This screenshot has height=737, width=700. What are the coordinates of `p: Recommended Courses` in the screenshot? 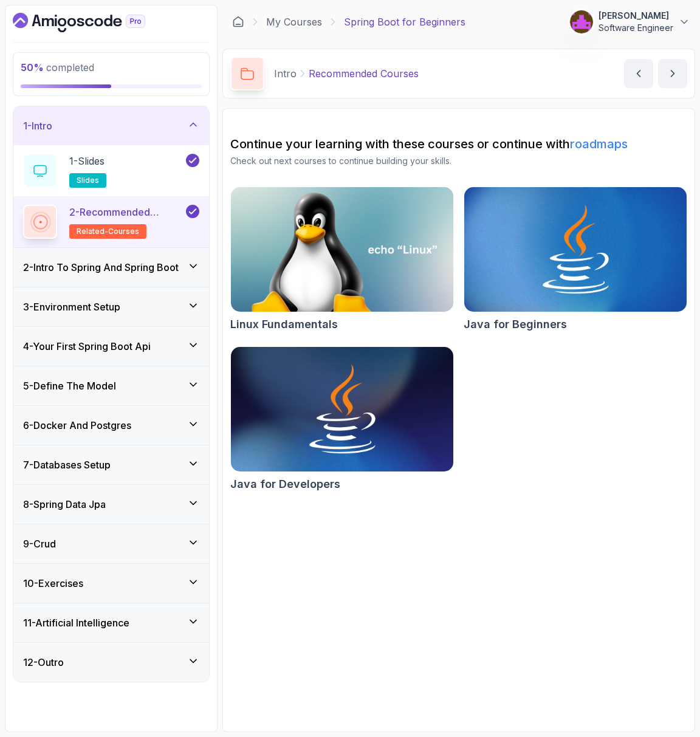 It's located at (363, 74).